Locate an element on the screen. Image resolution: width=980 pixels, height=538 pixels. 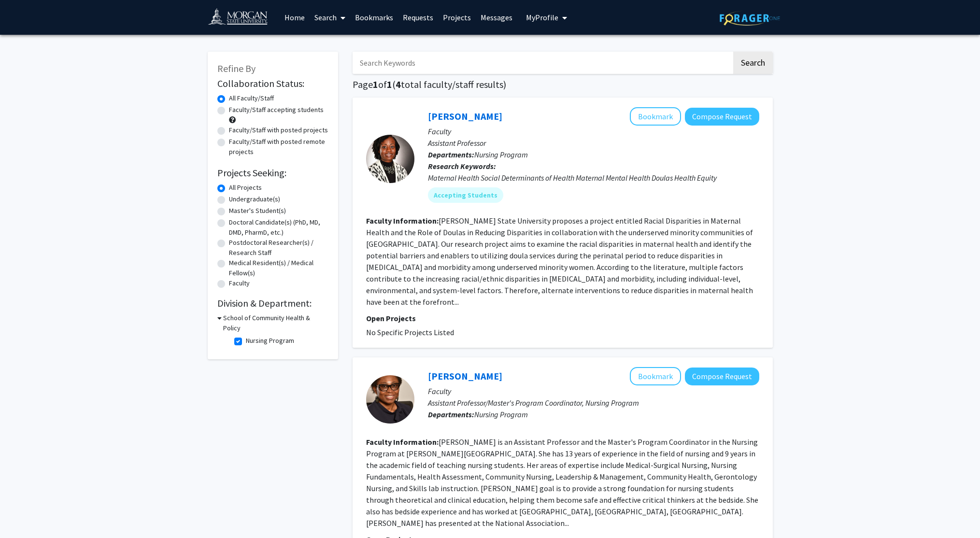
label: All Projects is located at coordinates (245, 188).